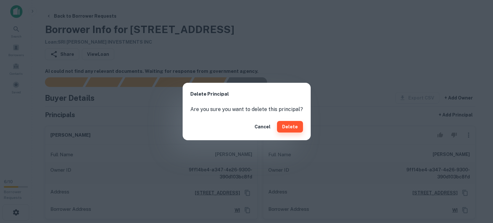  I want to click on p: Are you sure you want to delete this principal?, so click(247, 109).